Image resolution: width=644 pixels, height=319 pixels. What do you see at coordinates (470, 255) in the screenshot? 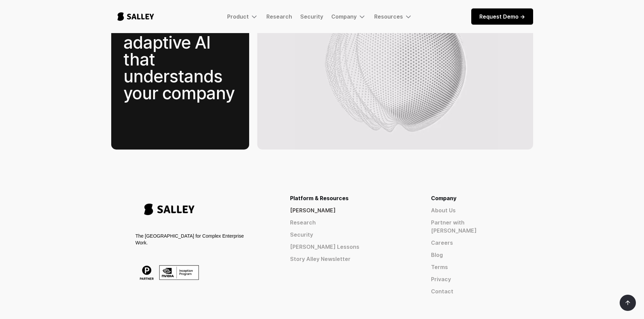
I see `a: Blog` at bounding box center [470, 255].